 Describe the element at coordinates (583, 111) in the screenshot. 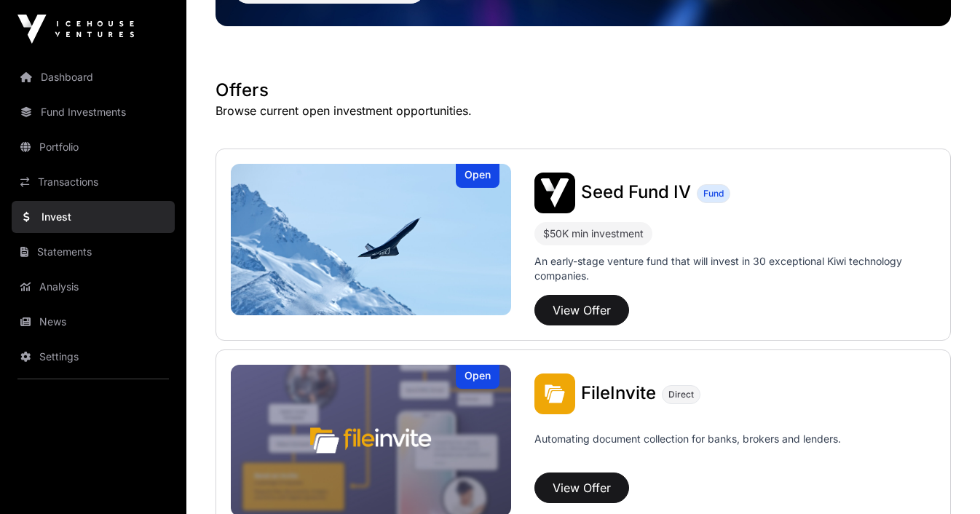

I see `p: Browse current open investment opportunities.` at that location.